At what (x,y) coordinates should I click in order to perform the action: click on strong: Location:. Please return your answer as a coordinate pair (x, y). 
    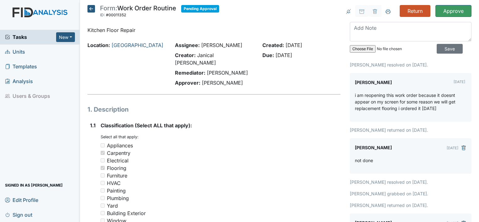
    Looking at the image, I should click on (99, 45).